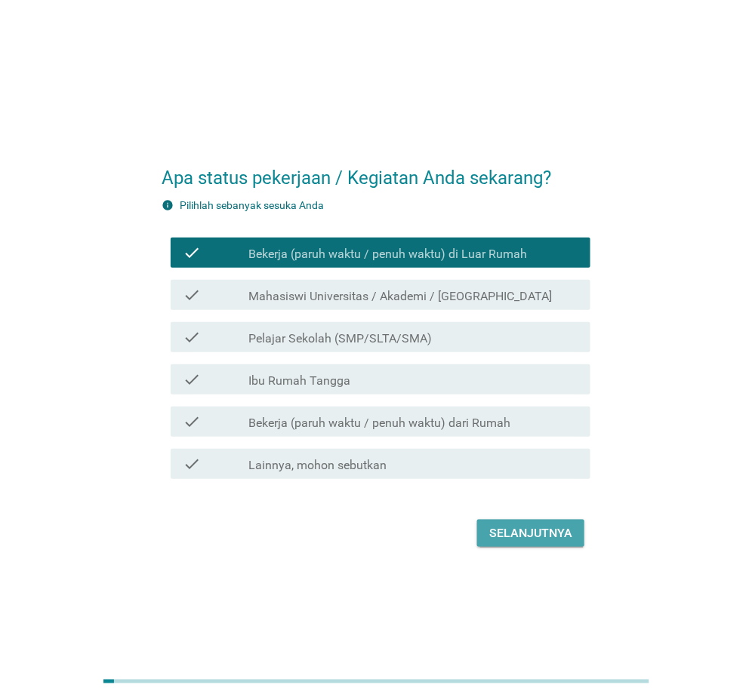 The width and height of the screenshot is (752, 700). What do you see at coordinates (252, 205) in the screenshot?
I see `label: Pilihlah sebanyak sesuka Anda` at bounding box center [252, 205].